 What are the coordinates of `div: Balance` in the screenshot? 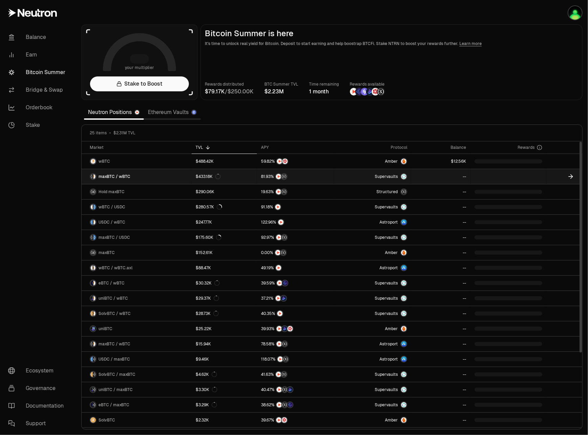 It's located at (441, 148).